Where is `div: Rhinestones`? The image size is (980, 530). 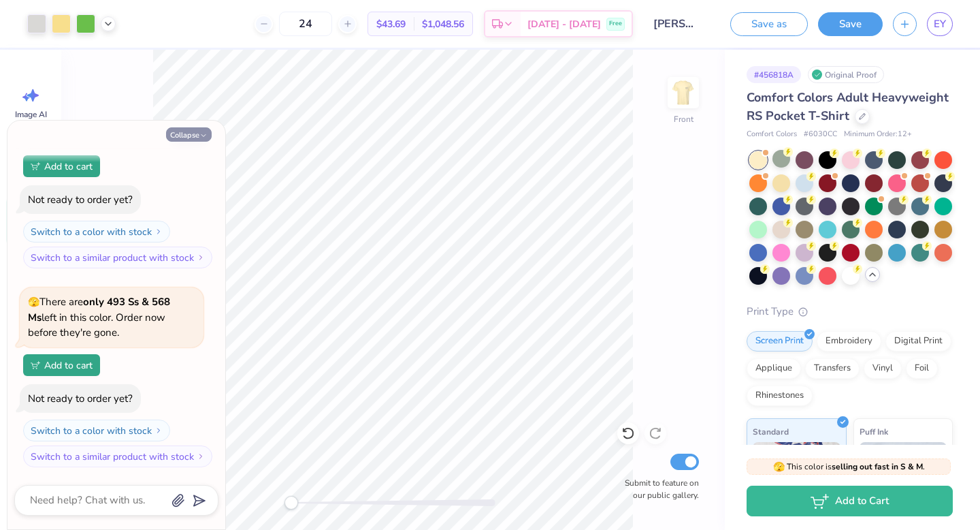
div: Rhinestones is located at coordinates (779, 396).